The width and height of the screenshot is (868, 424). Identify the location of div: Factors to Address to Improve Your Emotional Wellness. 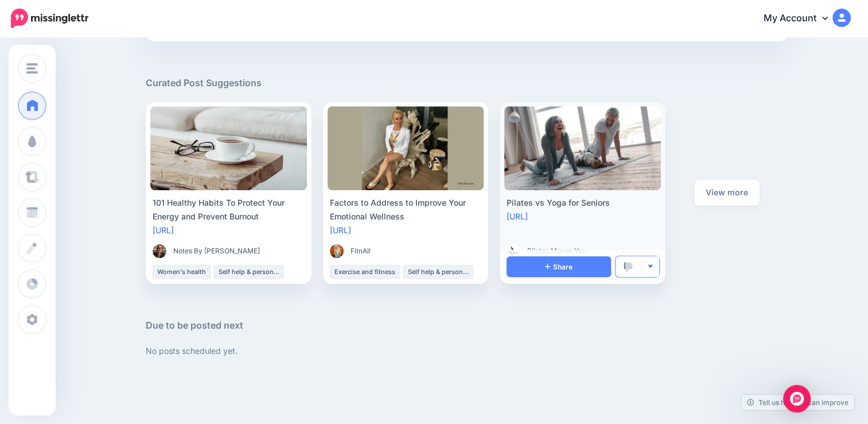
(406, 210).